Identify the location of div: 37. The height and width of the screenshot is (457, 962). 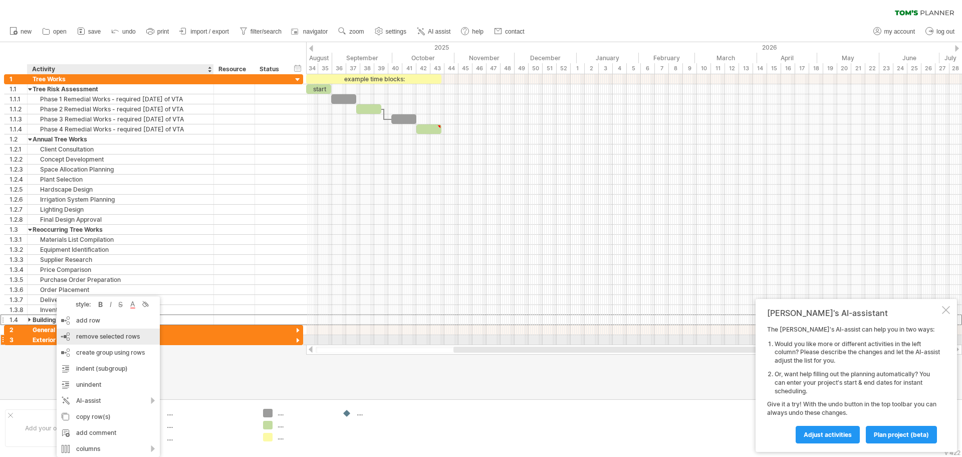
(353, 68).